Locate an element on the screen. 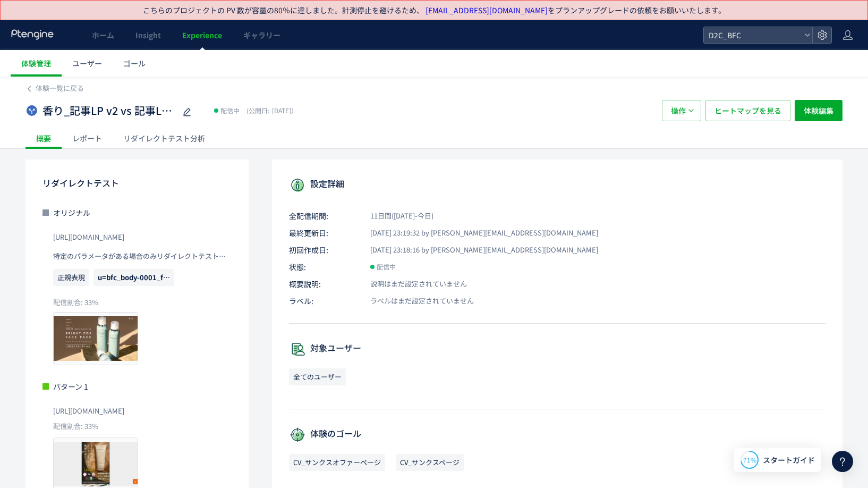 The width and height of the screenshot is (868, 488). span: 初回作成日: is located at coordinates (323, 249).